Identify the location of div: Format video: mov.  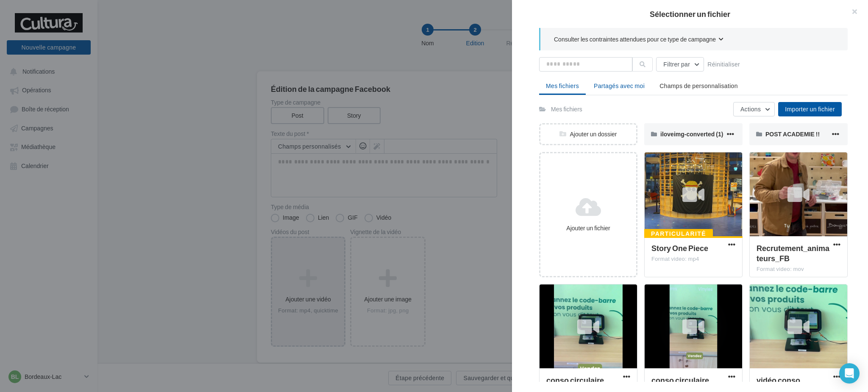
(798, 269).